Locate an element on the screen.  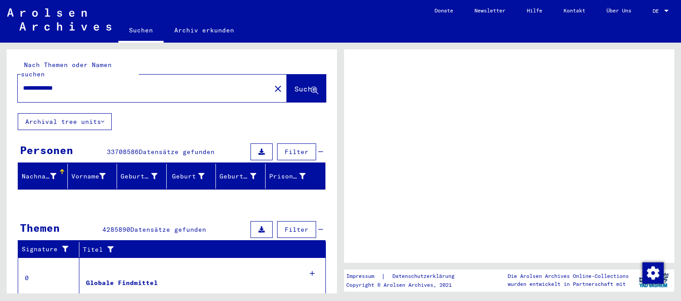
img: yv_logo.png is located at coordinates (653, 280).